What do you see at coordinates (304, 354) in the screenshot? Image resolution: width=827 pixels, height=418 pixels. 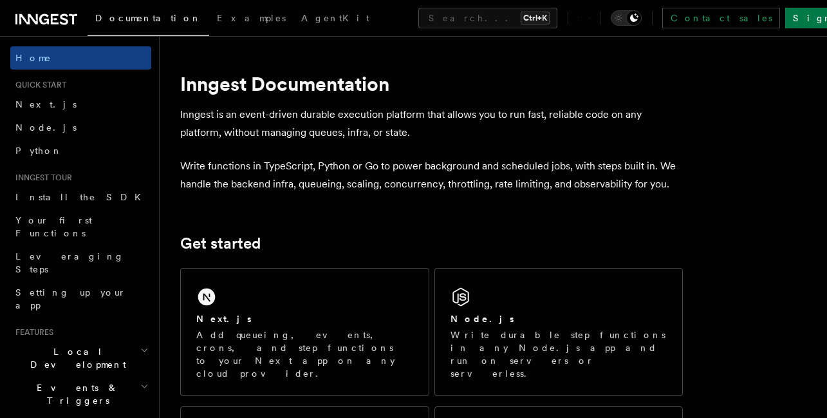 I see `p: Add queueing, events, crons, and step functions to your Next app on any cloud provider.` at bounding box center [304, 354].